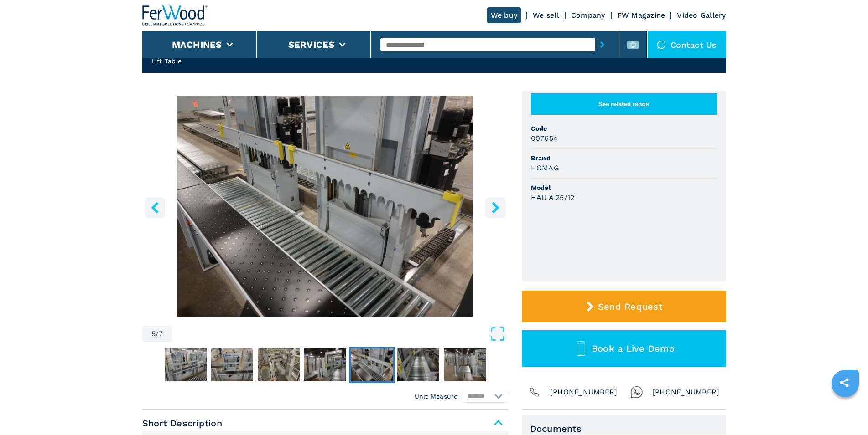 The image size is (868, 435). Describe the element at coordinates (624, 429) in the screenshot. I see `span: Documents` at that location.